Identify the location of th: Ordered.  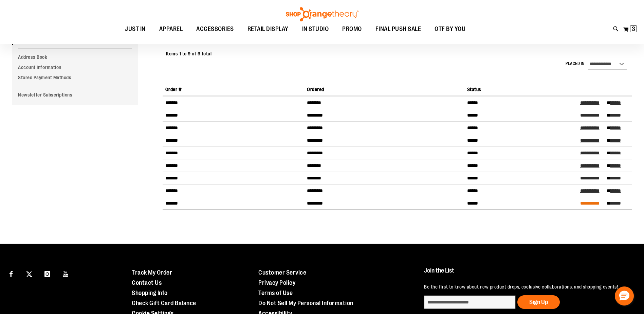
(384, 89).